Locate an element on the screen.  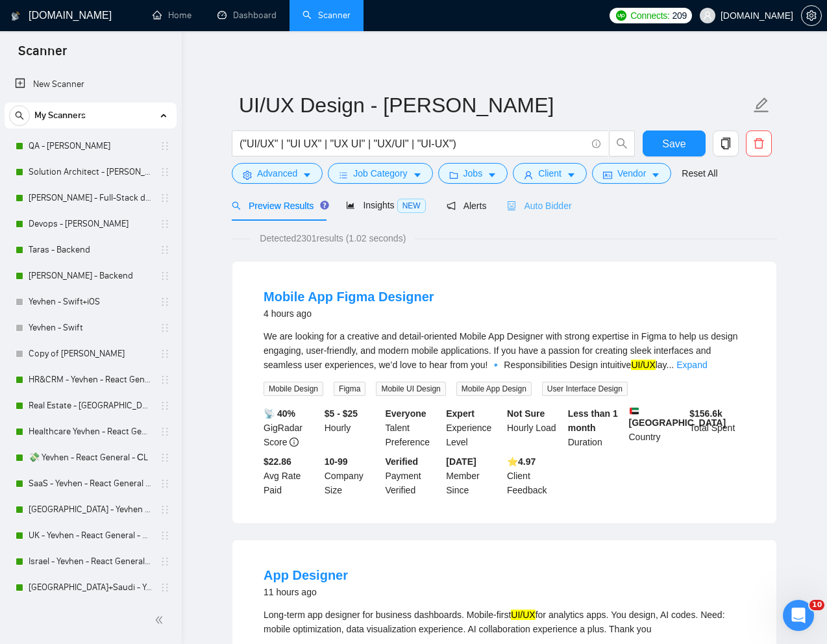
span: setting is located at coordinates (811, 16).